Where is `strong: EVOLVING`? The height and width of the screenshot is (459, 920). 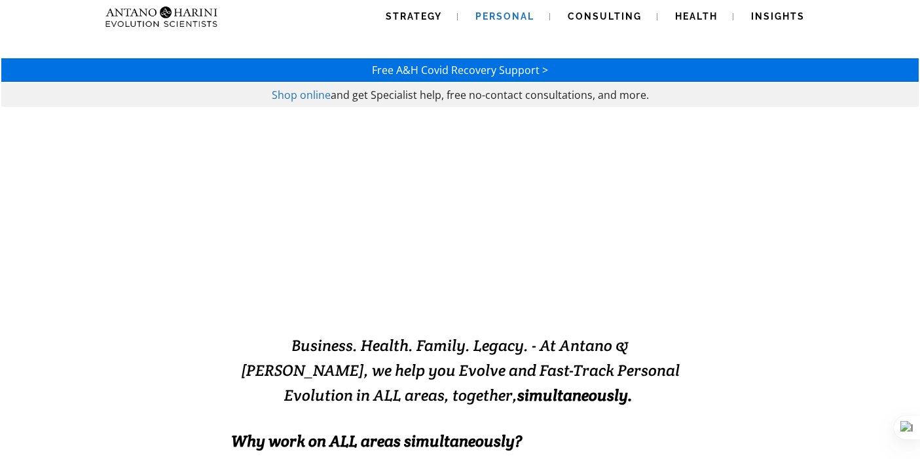
strong: EVOLVING is located at coordinates (373, 289).